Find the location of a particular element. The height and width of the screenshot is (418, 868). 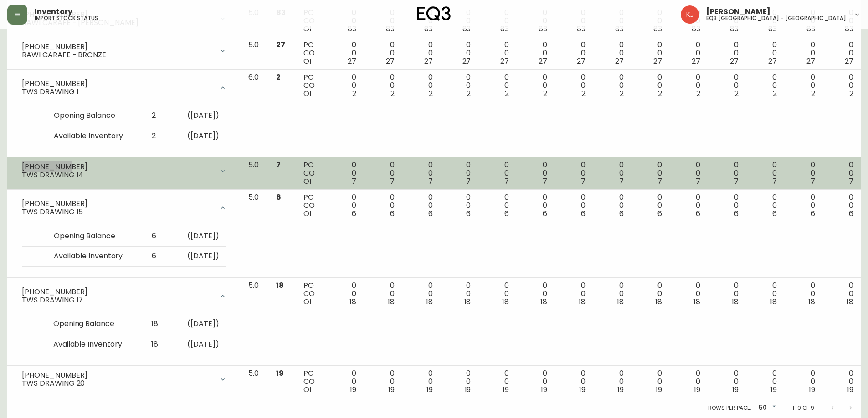

td: Opening Balance is located at coordinates (92, 116).